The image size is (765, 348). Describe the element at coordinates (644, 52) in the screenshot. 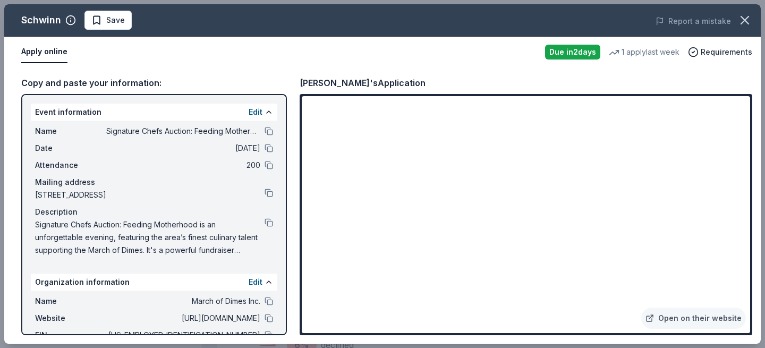

I see `div: 1 apply last week` at that location.